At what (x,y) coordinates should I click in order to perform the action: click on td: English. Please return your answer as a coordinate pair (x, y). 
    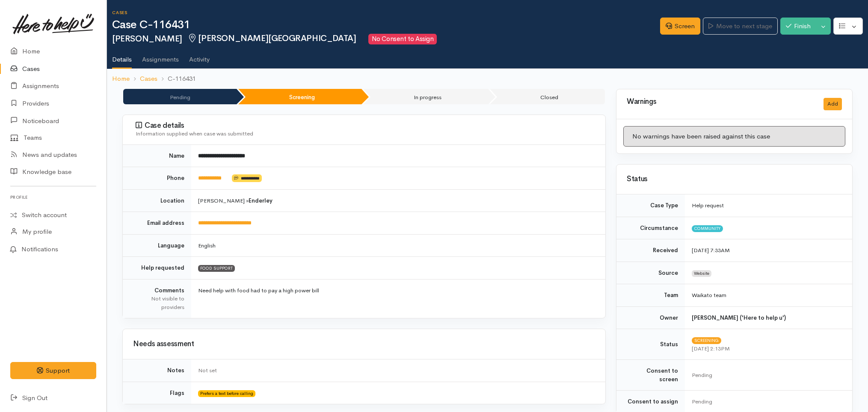
    Looking at the image, I should click on (398, 246).